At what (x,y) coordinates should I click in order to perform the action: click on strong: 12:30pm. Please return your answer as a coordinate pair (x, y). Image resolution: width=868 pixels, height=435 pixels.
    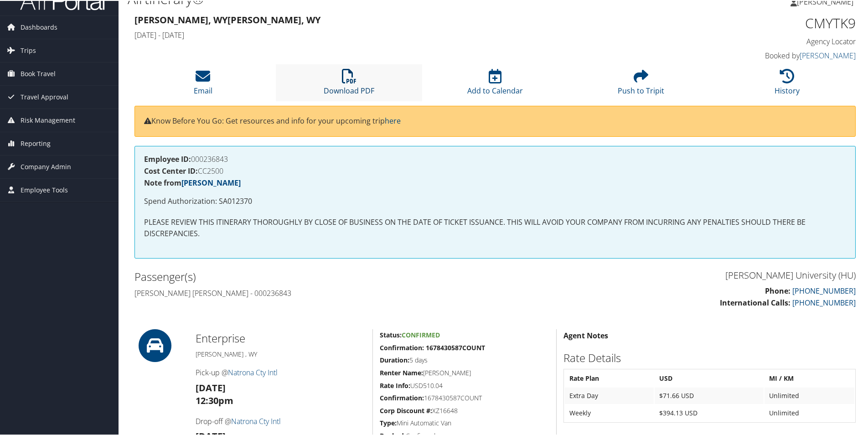
    Looking at the image, I should click on (214, 399).